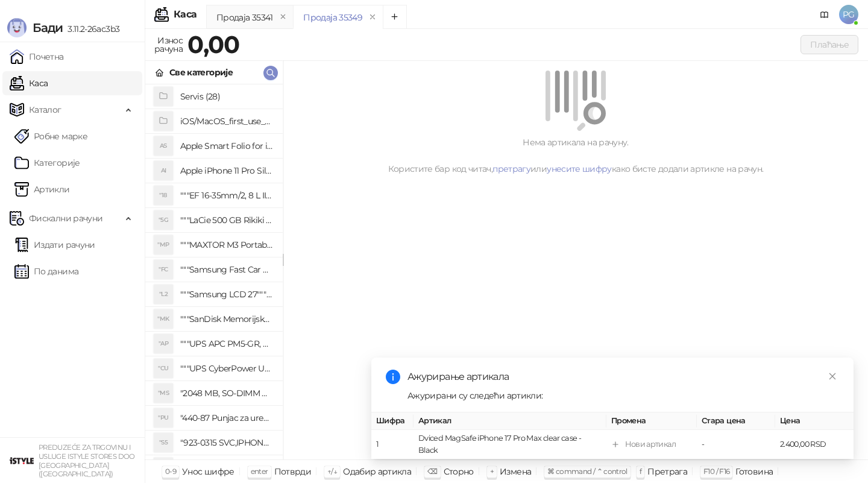 This screenshot has width=868, height=483. Describe the element at coordinates (17, 28) in the screenshot. I see `img: Logo` at that location.